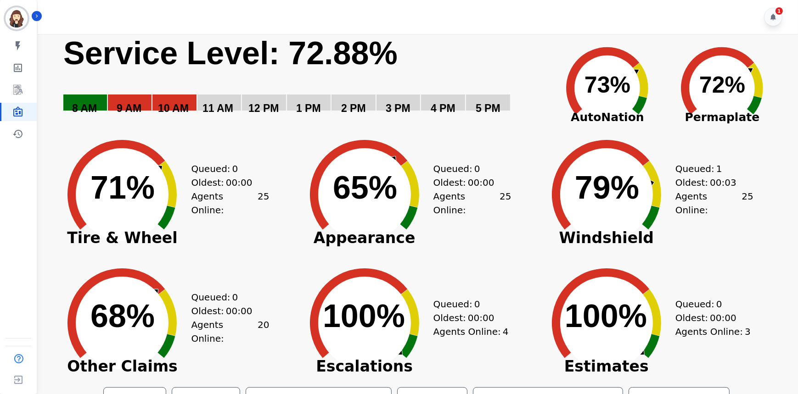 The width and height of the screenshot is (798, 394). Describe the element at coordinates (443, 108) in the screenshot. I see `text: 4 PM` at that location.